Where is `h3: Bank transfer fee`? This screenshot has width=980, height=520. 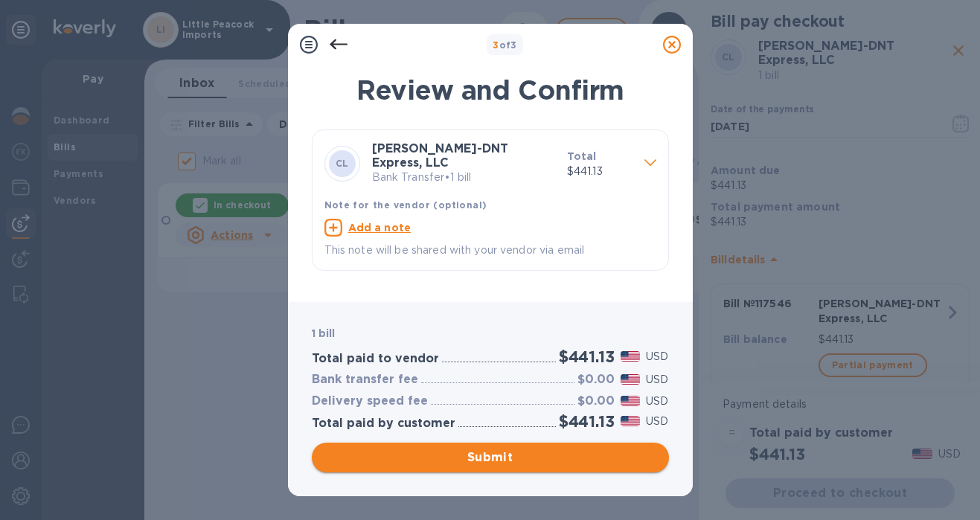 h3: Bank transfer fee is located at coordinates (364, 379).